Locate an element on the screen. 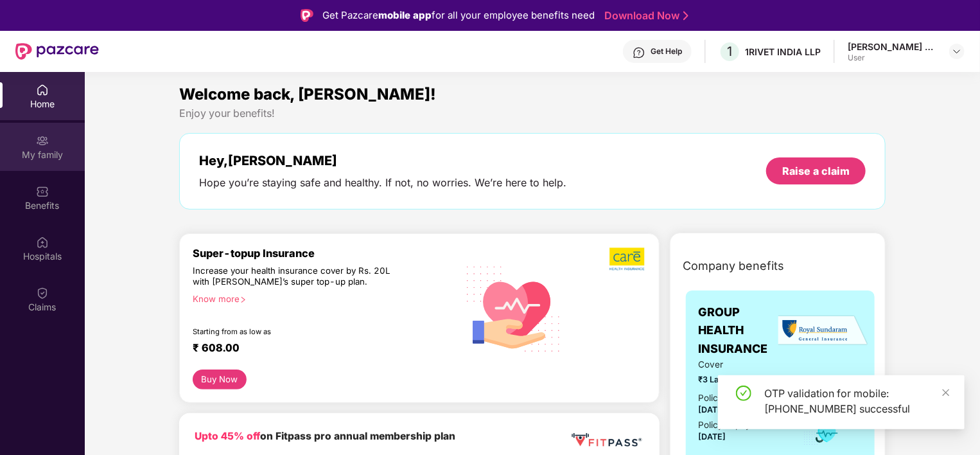 The width and height of the screenshot is (980, 455). span: ₹3 Lakhs is located at coordinates (742, 379).